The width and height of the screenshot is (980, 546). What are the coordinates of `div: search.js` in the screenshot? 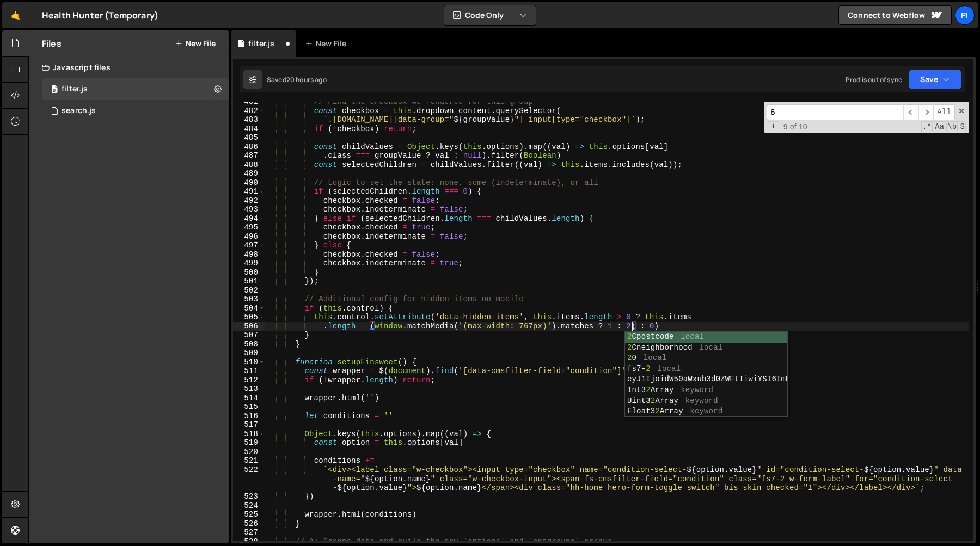 It's located at (79, 111).